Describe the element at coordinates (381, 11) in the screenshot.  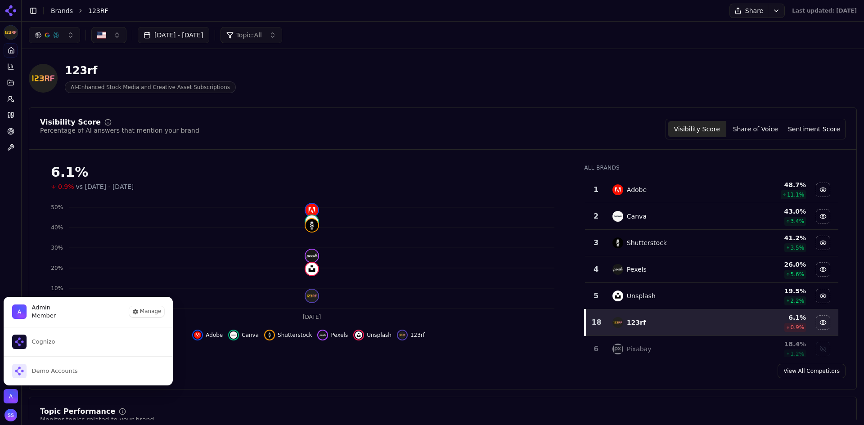
I see `nav: breadcrumb` at that location.